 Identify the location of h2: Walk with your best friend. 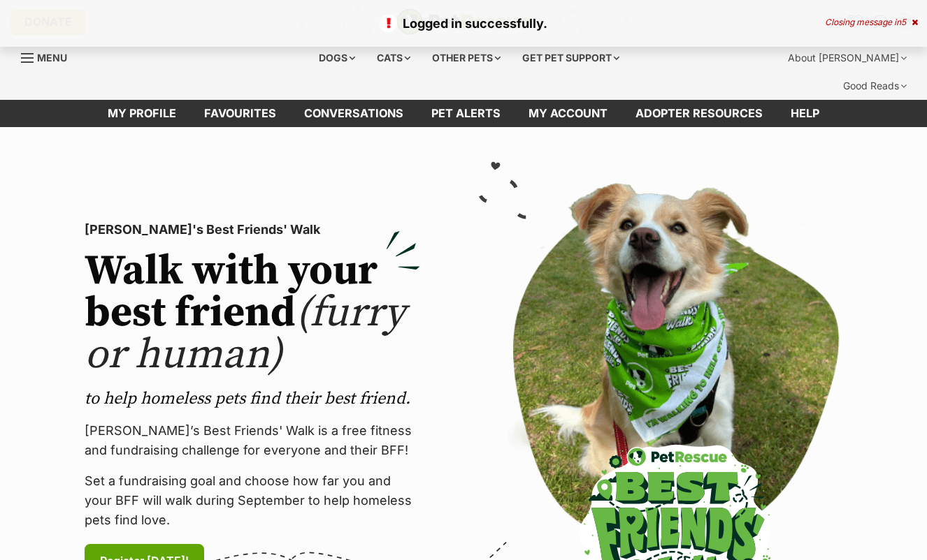
(253, 313).